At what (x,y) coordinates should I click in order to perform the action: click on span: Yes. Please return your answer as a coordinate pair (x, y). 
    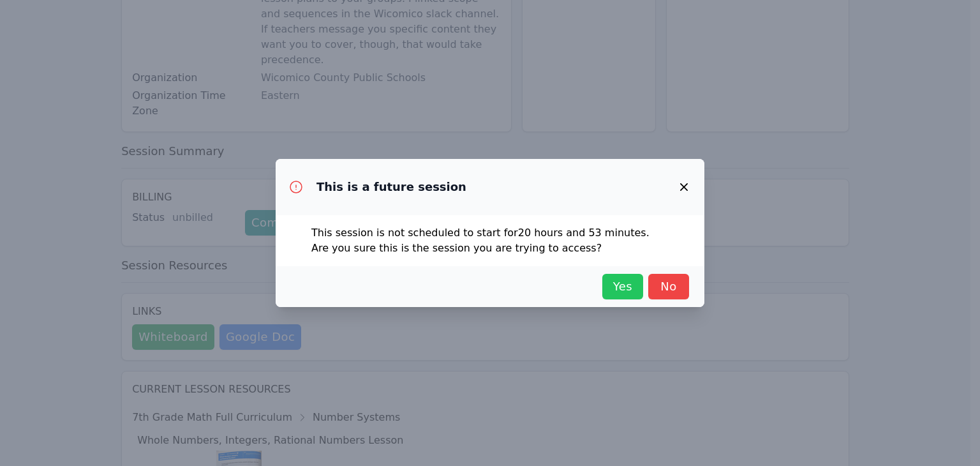
    Looking at the image, I should click on (623, 286).